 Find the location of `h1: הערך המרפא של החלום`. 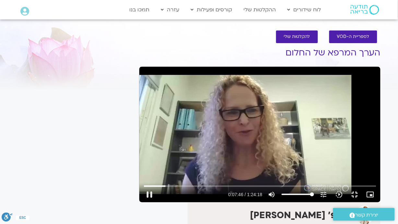

h1: הערך המרפא של החלום is located at coordinates (260, 53).